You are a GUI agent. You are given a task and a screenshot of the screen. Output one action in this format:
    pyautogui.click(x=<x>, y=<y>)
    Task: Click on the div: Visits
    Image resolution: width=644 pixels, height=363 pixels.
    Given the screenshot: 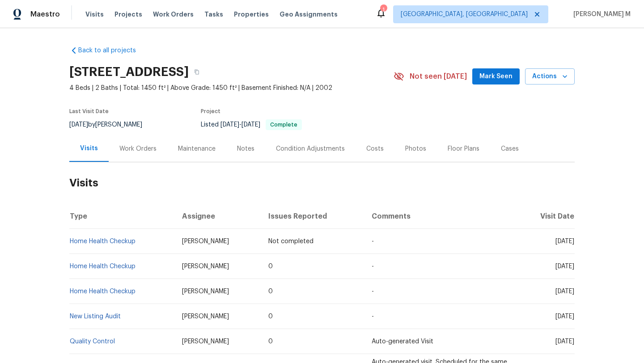 What is the action you would take?
    pyautogui.click(x=89, y=148)
    